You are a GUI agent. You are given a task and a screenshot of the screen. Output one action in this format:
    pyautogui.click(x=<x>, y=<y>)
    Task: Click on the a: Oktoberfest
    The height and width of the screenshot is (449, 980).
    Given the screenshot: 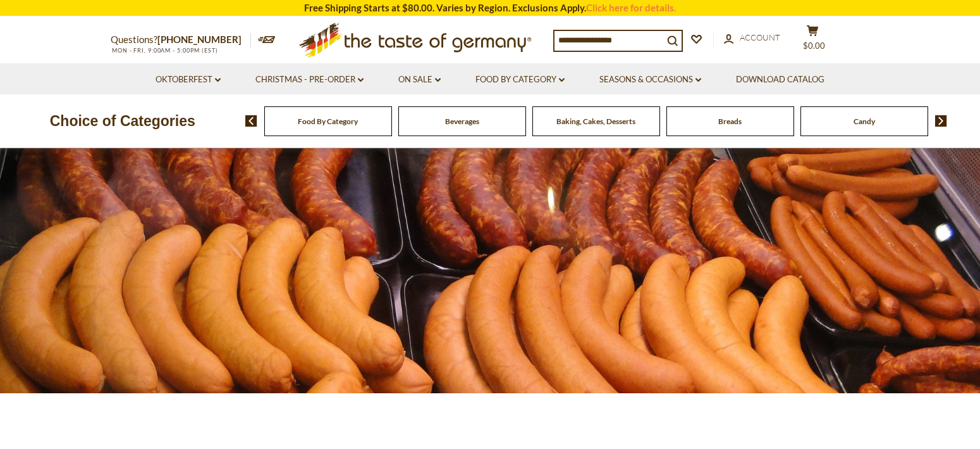 What is the action you would take?
    pyautogui.click(x=188, y=80)
    